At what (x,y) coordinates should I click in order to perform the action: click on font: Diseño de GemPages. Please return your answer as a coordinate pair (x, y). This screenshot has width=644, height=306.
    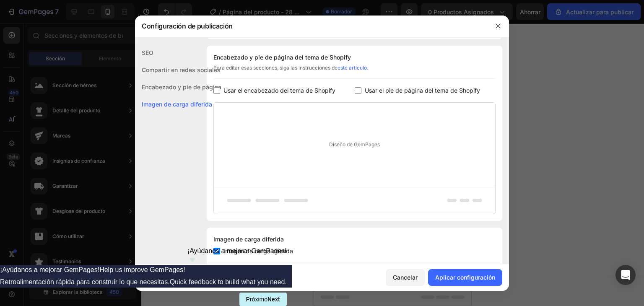
    Looking at the image, I should click on (354, 144).